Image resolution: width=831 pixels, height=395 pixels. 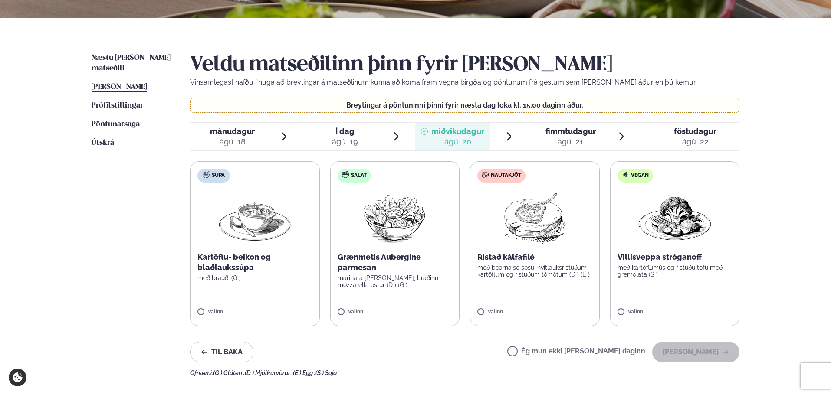 What do you see at coordinates (535, 271) in the screenshot?
I see `p: með bearnaise sósu, hvítlauksristuðum kartöflum og ristuðum tómötum (D ) (E )` at bounding box center [535, 271].